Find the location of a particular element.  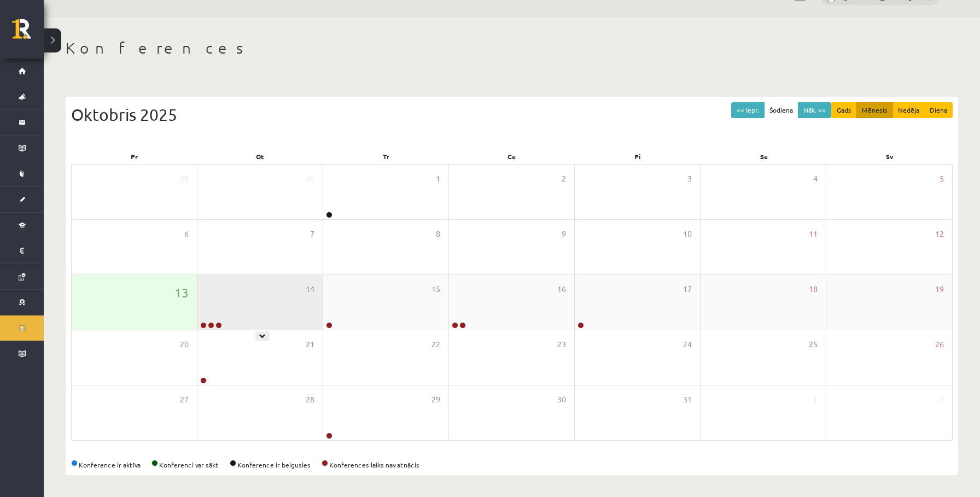

button: Mēnesis is located at coordinates (874, 110).